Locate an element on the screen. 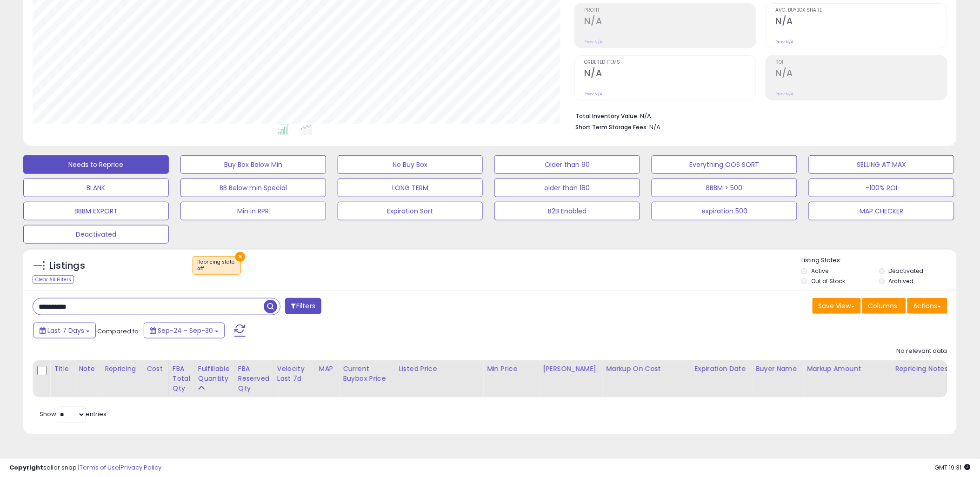 The width and height of the screenshot is (980, 477). button: expiration 500 is located at coordinates (724, 211).